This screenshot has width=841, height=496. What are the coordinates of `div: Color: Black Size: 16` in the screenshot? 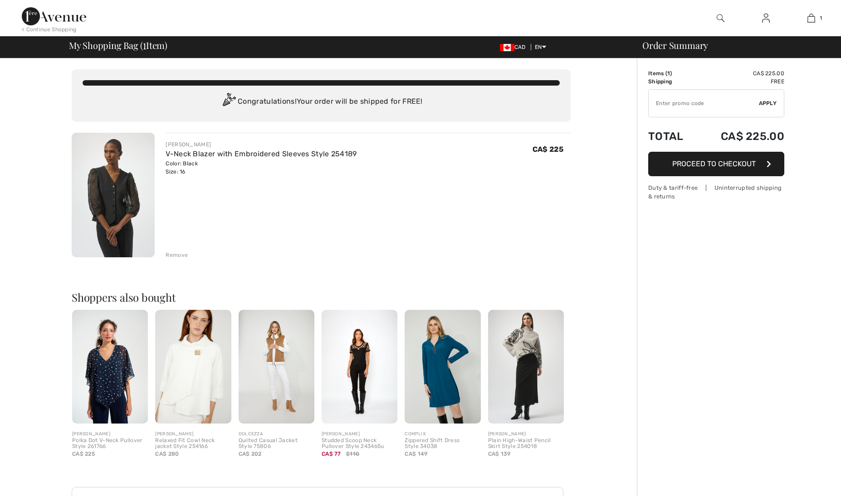 It's located at (261, 168).